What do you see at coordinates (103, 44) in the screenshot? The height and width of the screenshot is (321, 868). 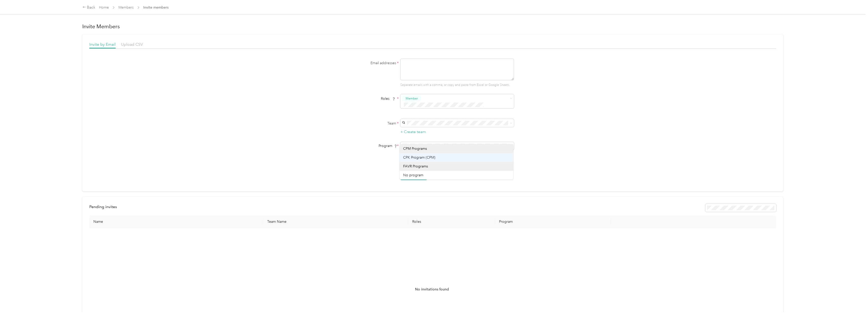 I see `span: Invite by Email` at bounding box center [103, 44].